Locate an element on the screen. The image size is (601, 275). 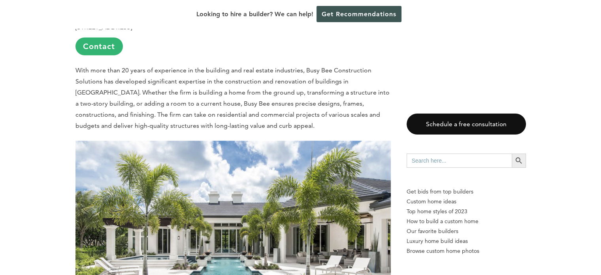
a: Browse custom home photos is located at coordinates (466, 251).